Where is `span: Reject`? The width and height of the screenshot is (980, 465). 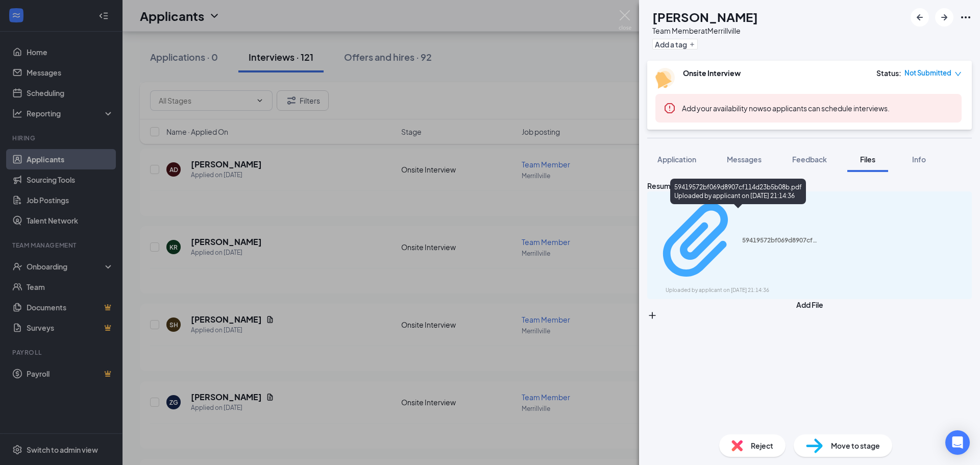
span: Reject is located at coordinates (762, 446).